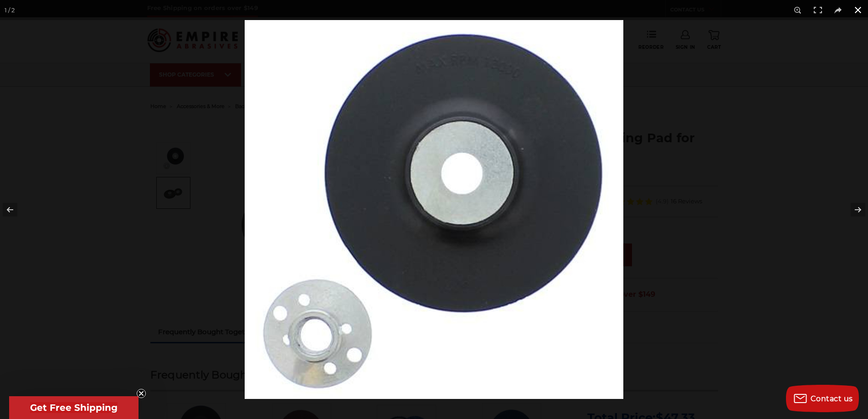 The height and width of the screenshot is (419, 868). What do you see at coordinates (852, 210) in the screenshot?
I see `button: Next (arrow right)` at bounding box center [852, 210].